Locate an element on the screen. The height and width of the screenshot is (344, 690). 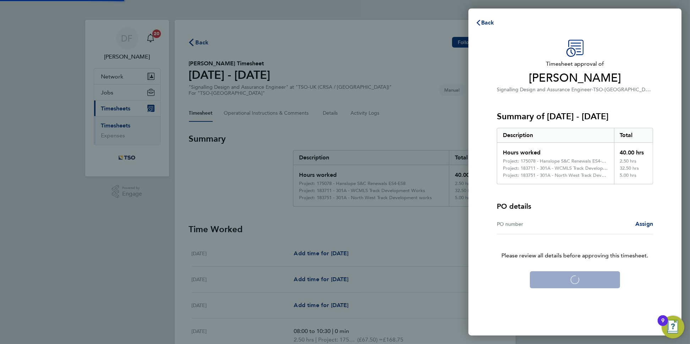
span: Back is located at coordinates (488, 22).